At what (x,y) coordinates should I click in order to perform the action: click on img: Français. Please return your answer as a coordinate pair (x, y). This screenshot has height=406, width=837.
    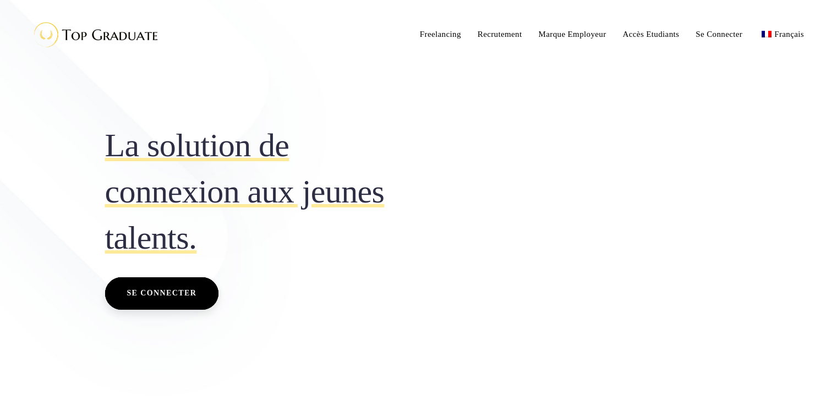
    Looking at the image, I should click on (767, 34).